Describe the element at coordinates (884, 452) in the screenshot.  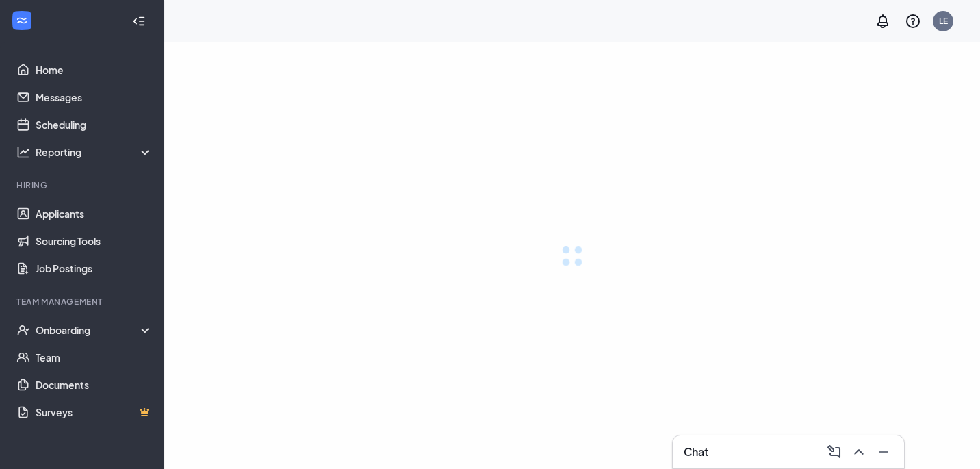
I see `svg: Minimize` at that location.